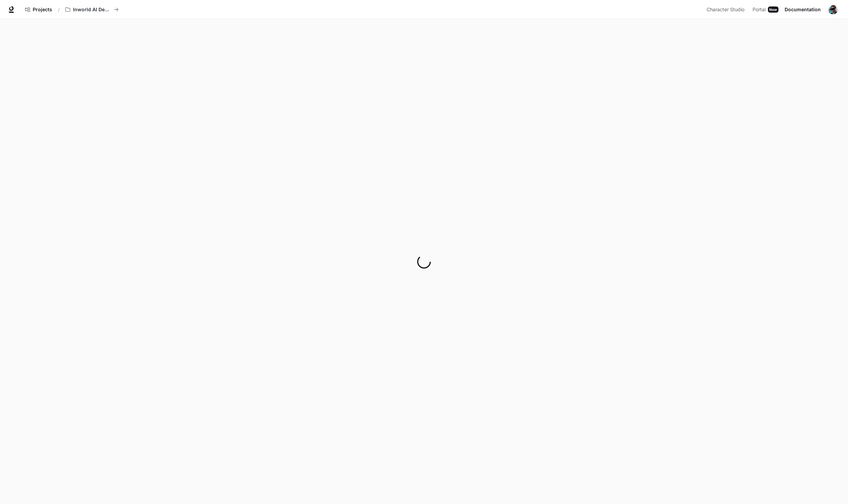 The width and height of the screenshot is (848, 504). Describe the element at coordinates (759, 9) in the screenshot. I see `span: Portal` at that location.